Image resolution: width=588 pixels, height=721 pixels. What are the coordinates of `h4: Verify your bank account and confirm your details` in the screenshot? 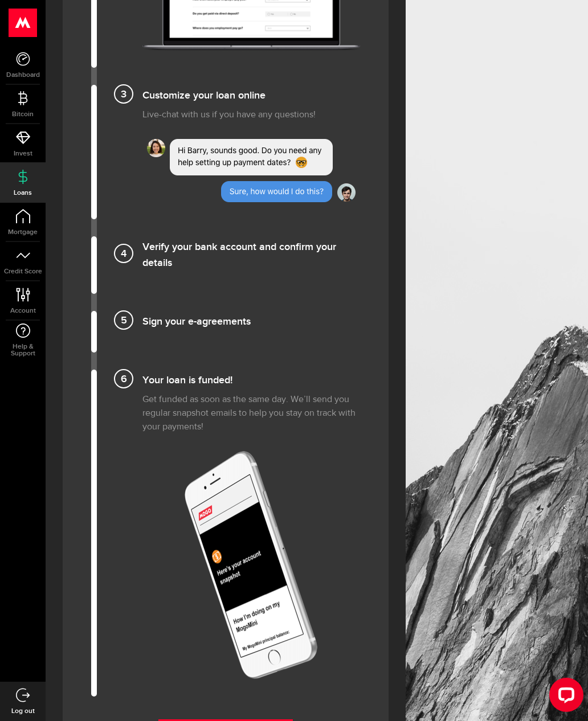 It's located at (252, 254).